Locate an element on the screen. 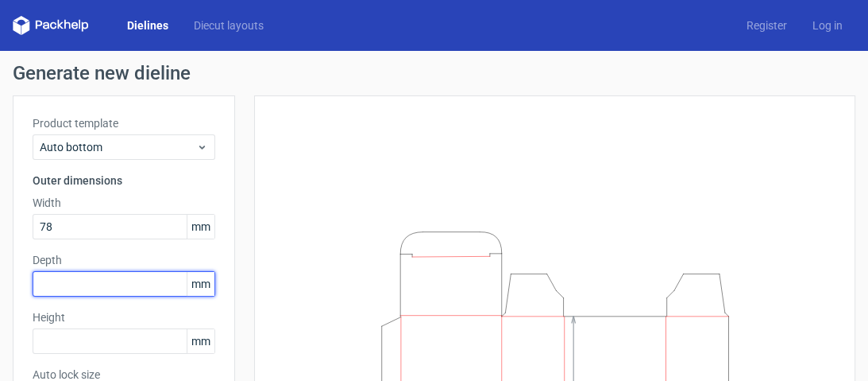  h3: Outer dimensions is located at coordinates (124, 181).